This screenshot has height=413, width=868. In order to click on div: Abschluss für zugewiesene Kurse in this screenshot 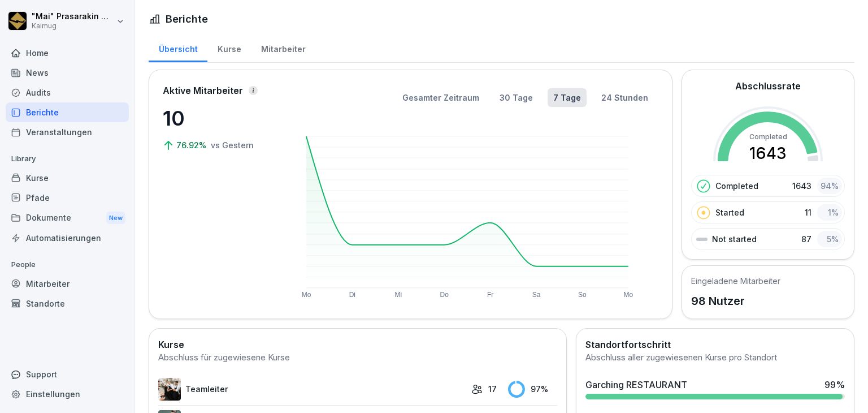, I will do `click(358, 357)`.